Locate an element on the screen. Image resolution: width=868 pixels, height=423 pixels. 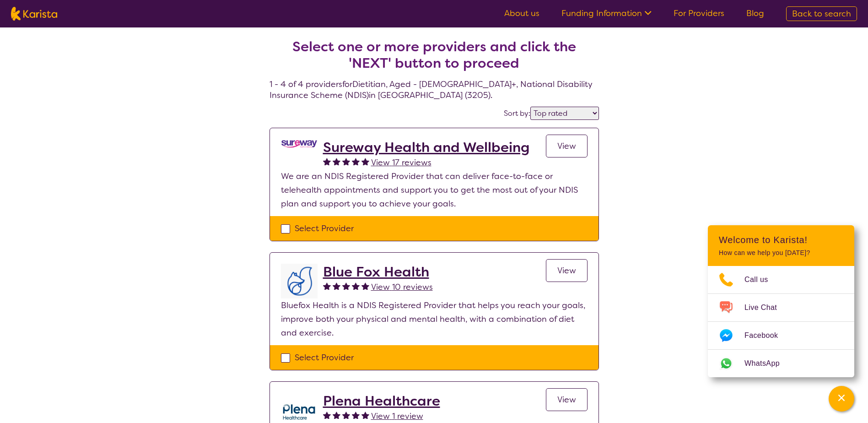
a: Blog is located at coordinates (755, 13).